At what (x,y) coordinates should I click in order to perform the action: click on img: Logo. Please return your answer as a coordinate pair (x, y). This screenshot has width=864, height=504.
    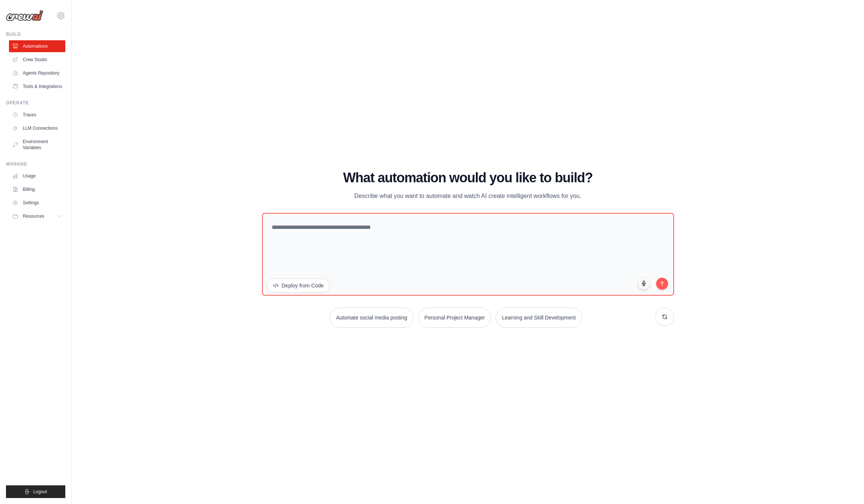
    Looking at the image, I should click on (24, 16).